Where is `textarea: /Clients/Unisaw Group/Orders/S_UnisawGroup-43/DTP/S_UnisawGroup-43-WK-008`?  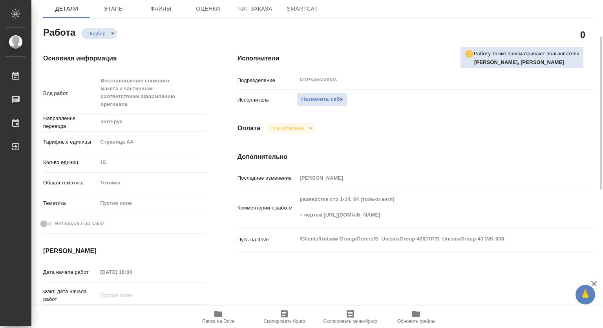
textarea: /Clients/Unisaw Group/Orders/S_UnisawGroup-43/DTP/S_UnisawGroup-43-WK-008 is located at coordinates (431, 239).